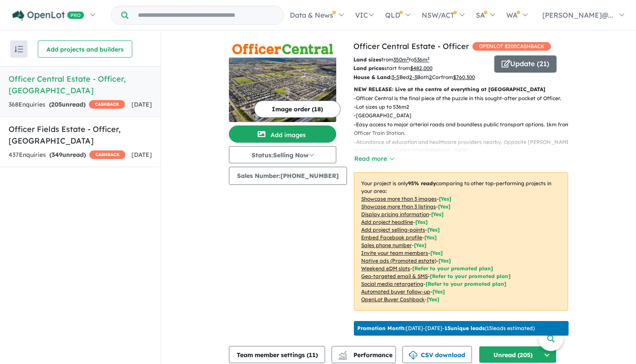 The image size is (636, 364). I want to click on img: Officer Central Estate - Officer, so click(283, 90).